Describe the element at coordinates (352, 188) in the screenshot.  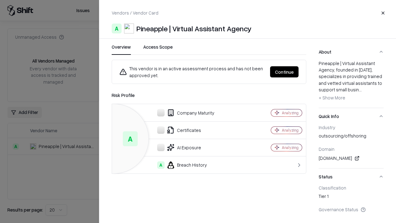
I see `div: Classification` at that location.